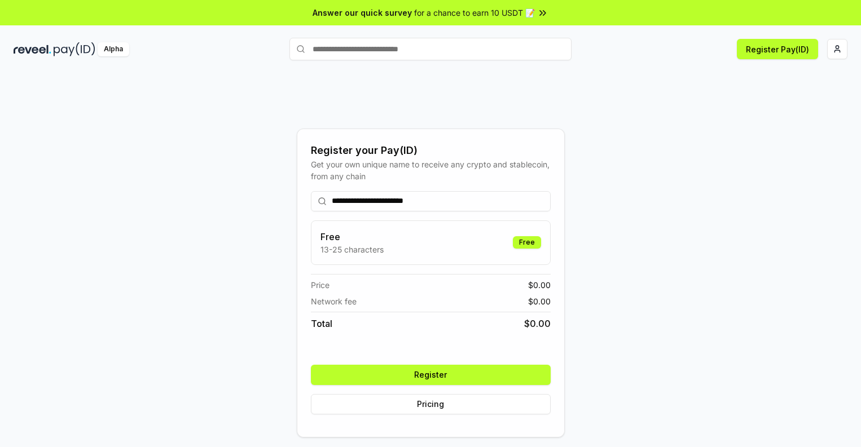 This screenshot has width=861, height=447. What do you see at coordinates (32, 49) in the screenshot?
I see `img: reveel_dark` at bounding box center [32, 49].